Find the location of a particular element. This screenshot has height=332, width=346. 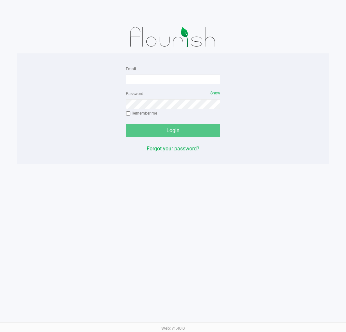

label: Remember me is located at coordinates (141, 113).